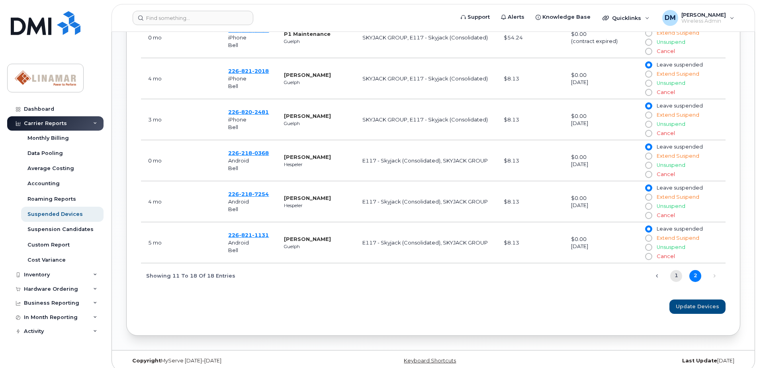 Image resolution: width=759 pixels, height=368 pixels. I want to click on a: 2268202481, so click(248, 112).